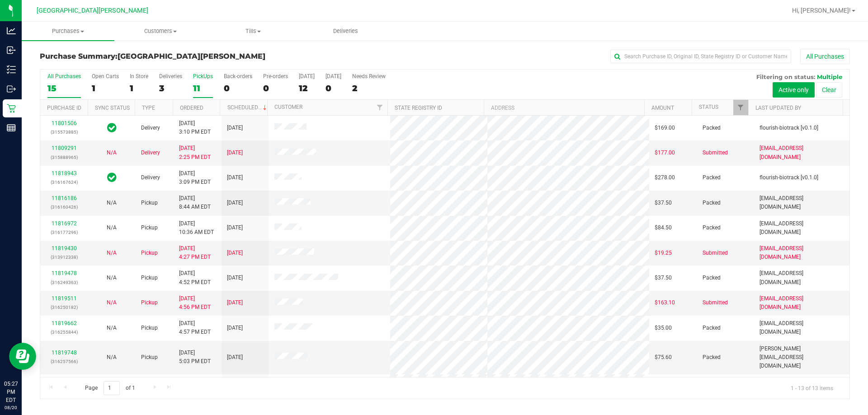 This screenshot has height=415, width=868. Describe the element at coordinates (11, 392) in the screenshot. I see `p: 05:27 PM EDT` at that location.